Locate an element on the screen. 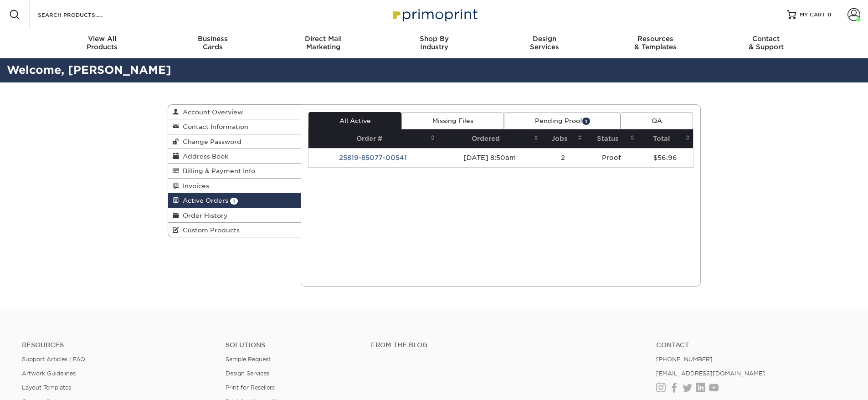  a: Contact& Support is located at coordinates (766, 44).